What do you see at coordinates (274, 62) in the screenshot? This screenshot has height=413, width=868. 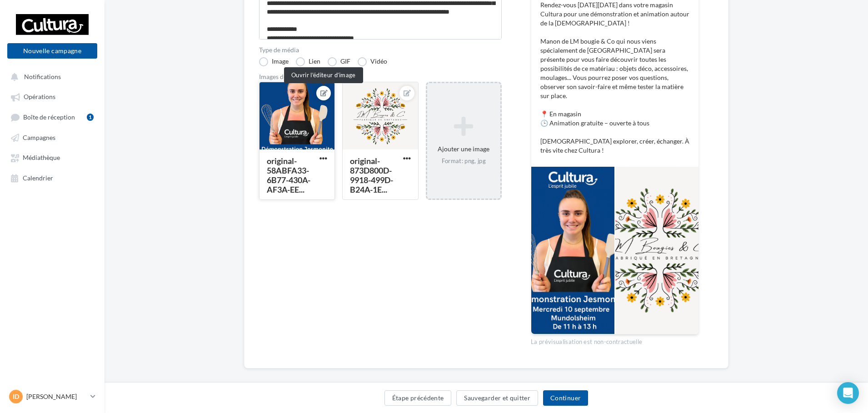 I see `label: Image` at bounding box center [274, 62].